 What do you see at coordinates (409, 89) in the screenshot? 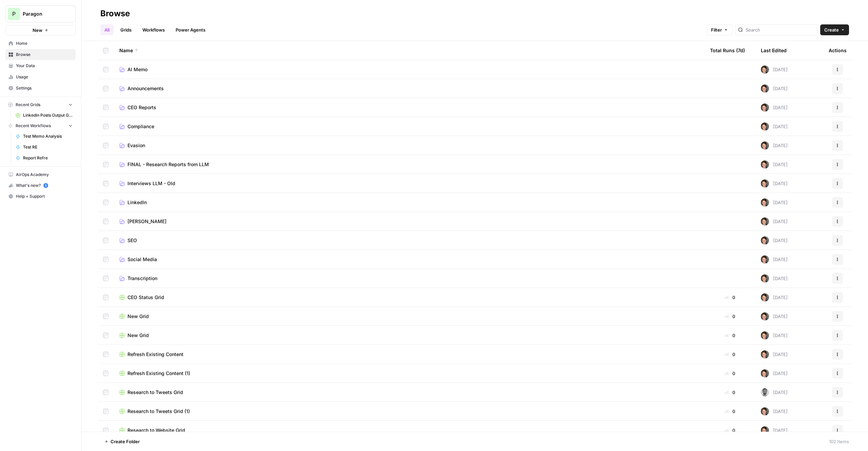
I see `a: Announcements` at bounding box center [409, 89].